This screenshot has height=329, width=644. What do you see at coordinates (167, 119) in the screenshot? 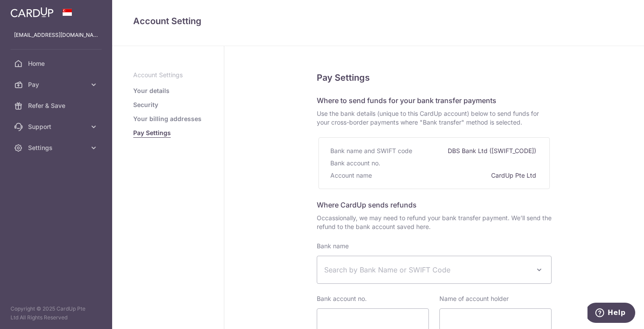
I see `a: Your billing addresses` at bounding box center [167, 119].